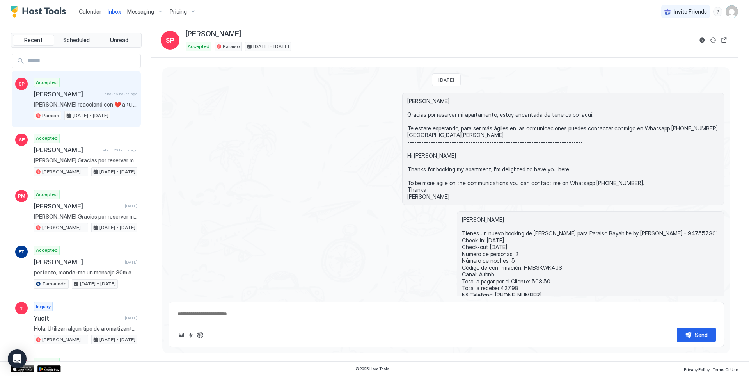  I want to click on span: Pricing, so click(178, 12).